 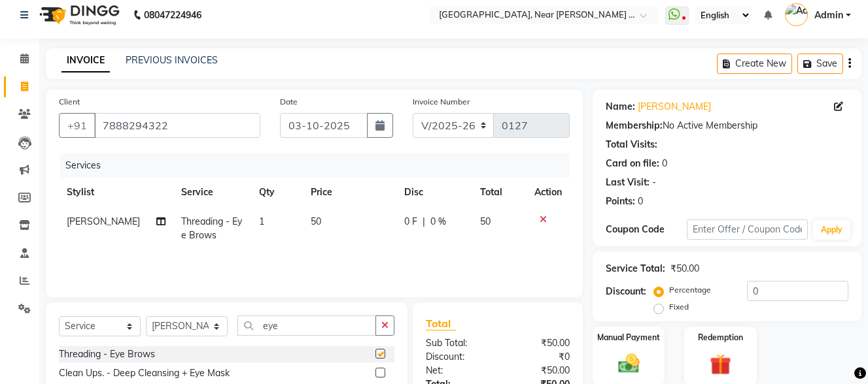 What do you see at coordinates (441, 323) in the screenshot?
I see `span: Total` at bounding box center [441, 323].